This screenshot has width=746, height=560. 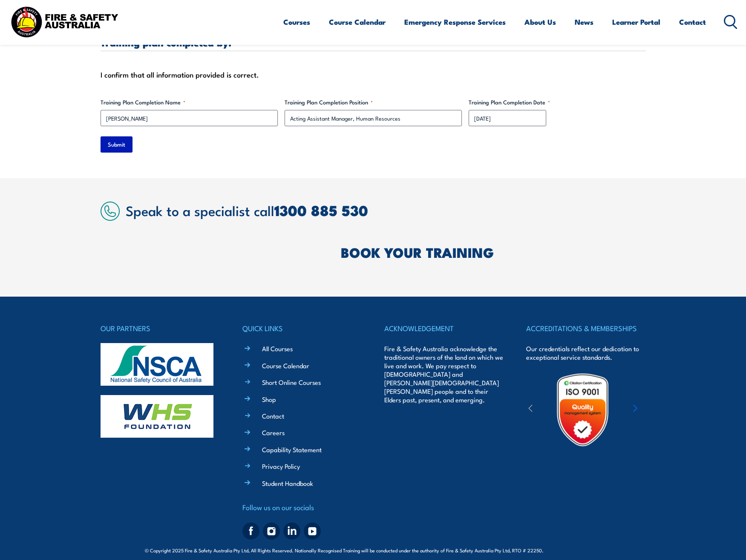 I want to click on h4: OUR PARTNERS, so click(x=160, y=328).